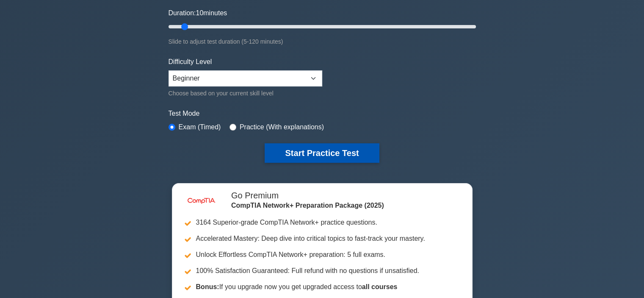 The image size is (644, 298). Describe the element at coordinates (190, 62) in the screenshot. I see `label: Difficulty Level` at that location.